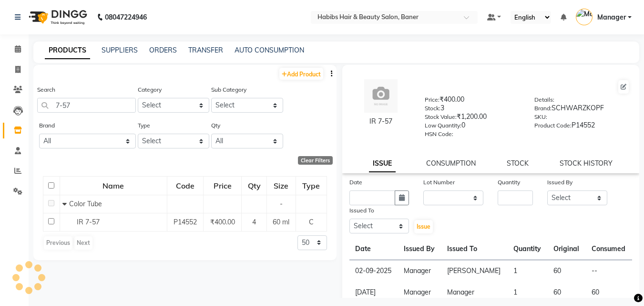 This screenshot has height=306, width=644. Describe the element at coordinates (472, 110) in the screenshot. I see `div: 3` at that location.